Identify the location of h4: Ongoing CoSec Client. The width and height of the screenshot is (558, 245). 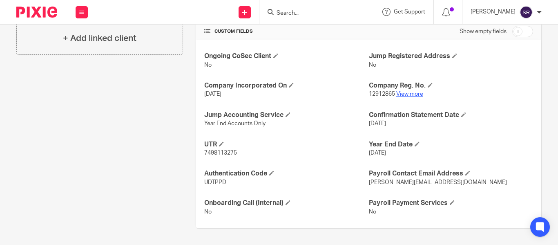
(286, 56).